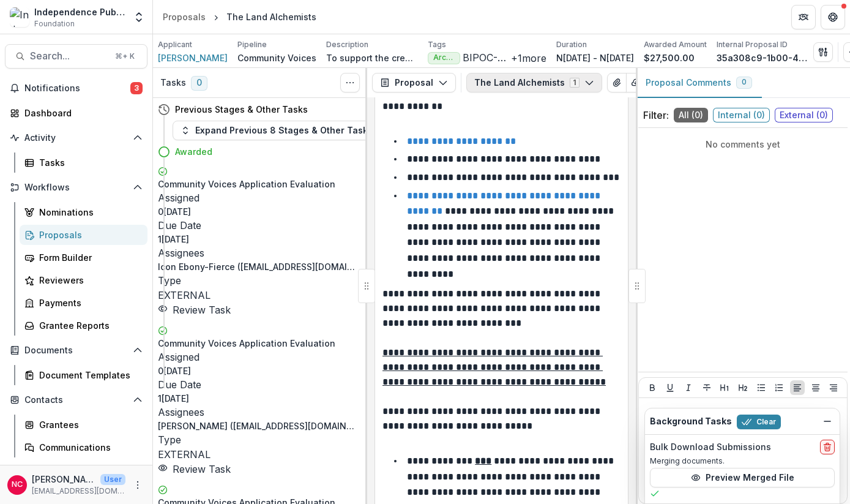 The width and height of the screenshot is (850, 504). Describe the element at coordinates (804, 17) in the screenshot. I see `button: Partners` at that location.